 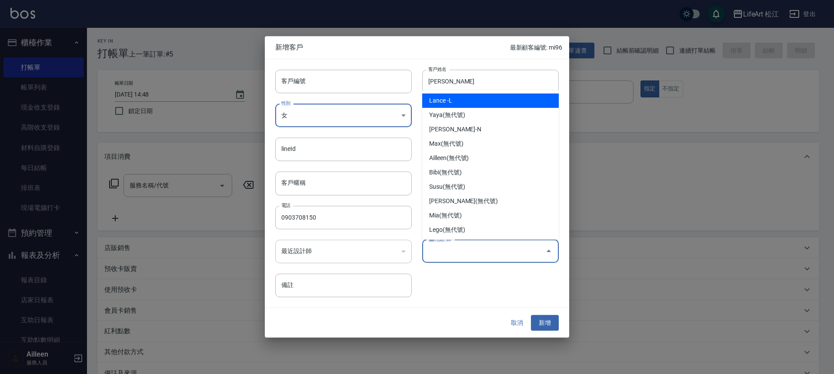 I want to click on li: Ailleen(無代號), so click(x=490, y=158).